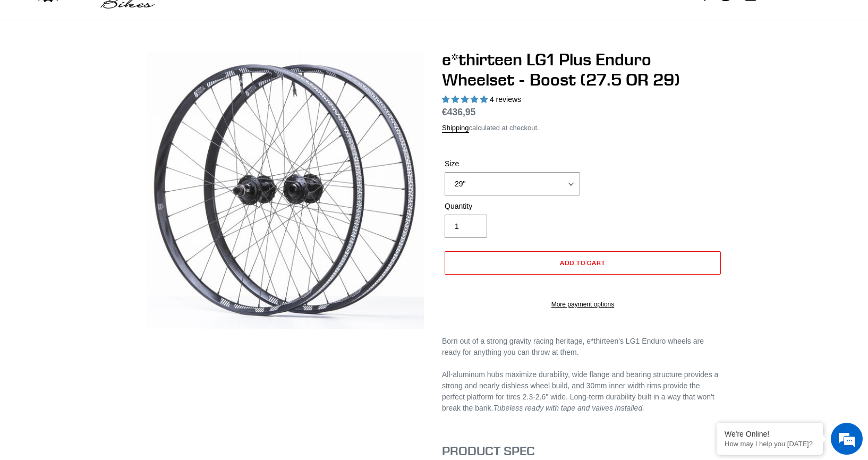 This screenshot has width=868, height=460. I want to click on p: How may I help you today?, so click(770, 443).